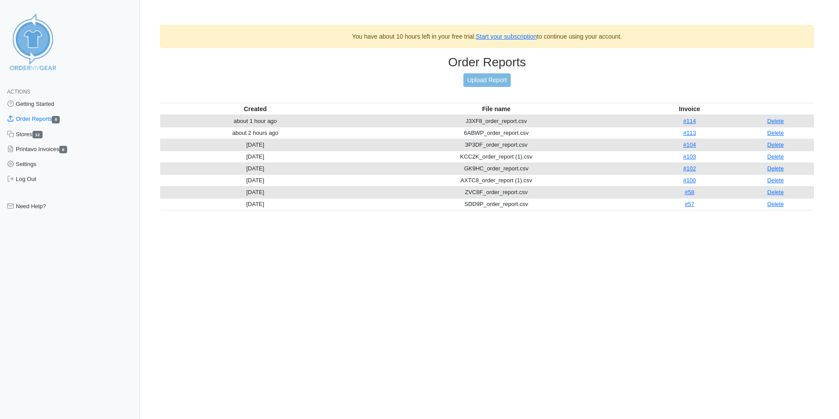 Image resolution: width=839 pixels, height=419 pixels. I want to click on a: #104, so click(690, 144).